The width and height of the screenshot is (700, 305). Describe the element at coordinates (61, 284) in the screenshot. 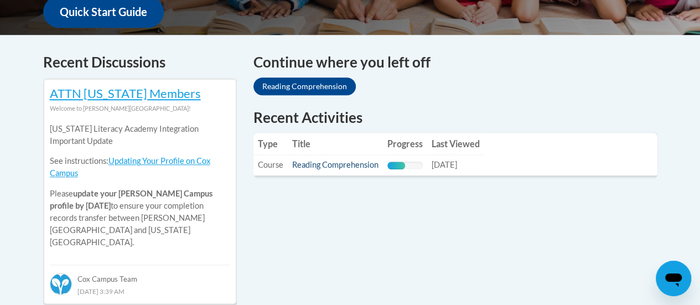

I see `img: Cox Campus Team` at that location.